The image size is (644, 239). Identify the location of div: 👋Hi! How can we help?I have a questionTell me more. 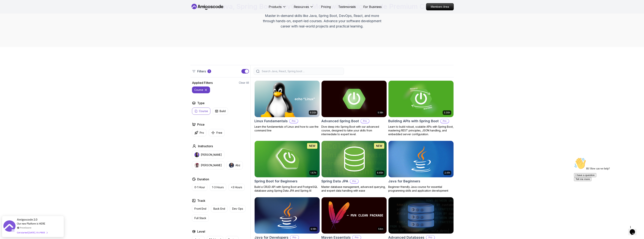
(35, 13).